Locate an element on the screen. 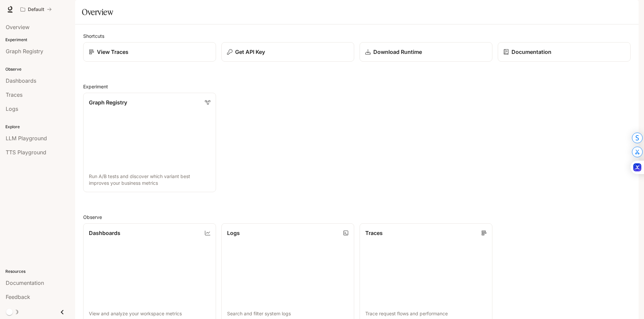  h2: Observe is located at coordinates (357, 217).